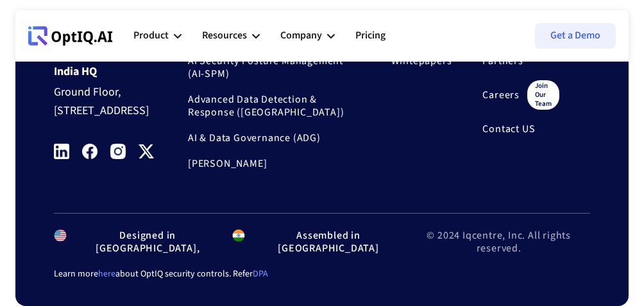  Describe the element at coordinates (301, 35) in the screenshot. I see `div: Company` at that location.